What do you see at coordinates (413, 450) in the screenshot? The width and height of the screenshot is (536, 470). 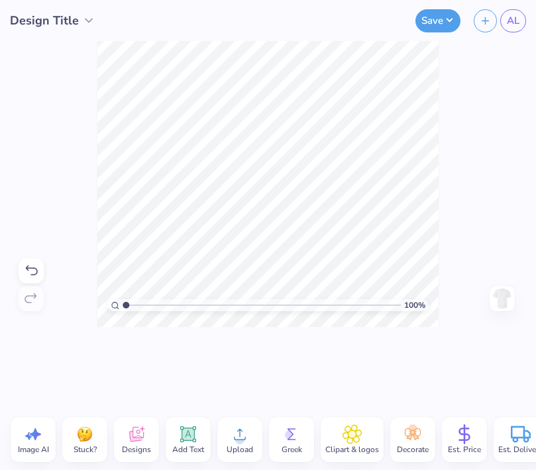 I see `span: Decorate` at bounding box center [413, 450].